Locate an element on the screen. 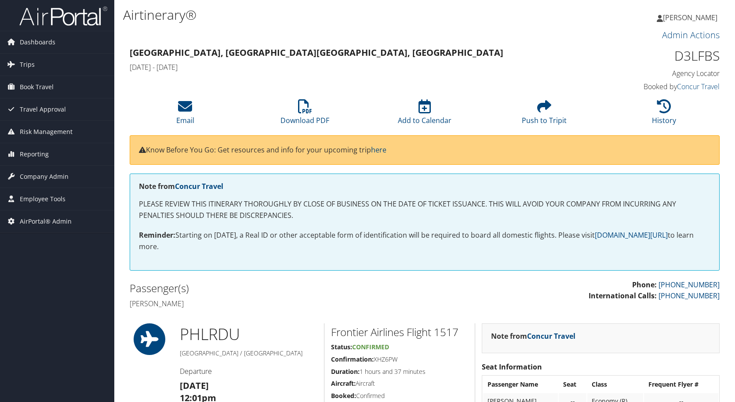 This screenshot has width=735, height=402. h4: Booked by is located at coordinates (650, 87).